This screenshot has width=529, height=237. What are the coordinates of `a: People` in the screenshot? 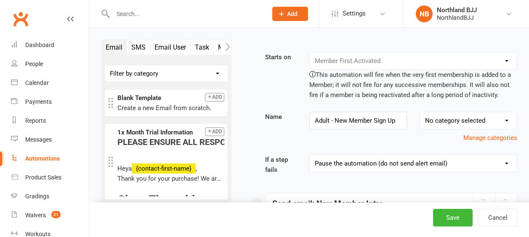 It's located at (50, 64).